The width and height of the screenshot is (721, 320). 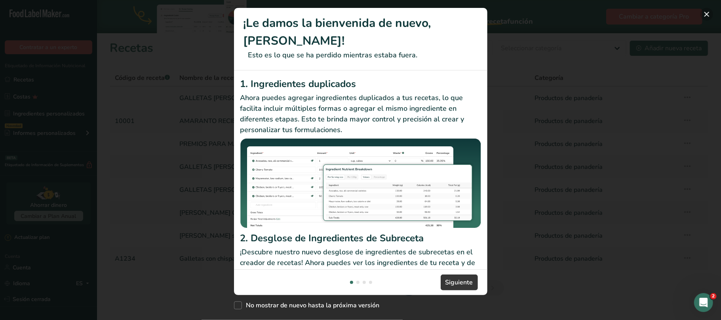 What do you see at coordinates (459, 283) in the screenshot?
I see `font: Siguiente` at bounding box center [459, 283].